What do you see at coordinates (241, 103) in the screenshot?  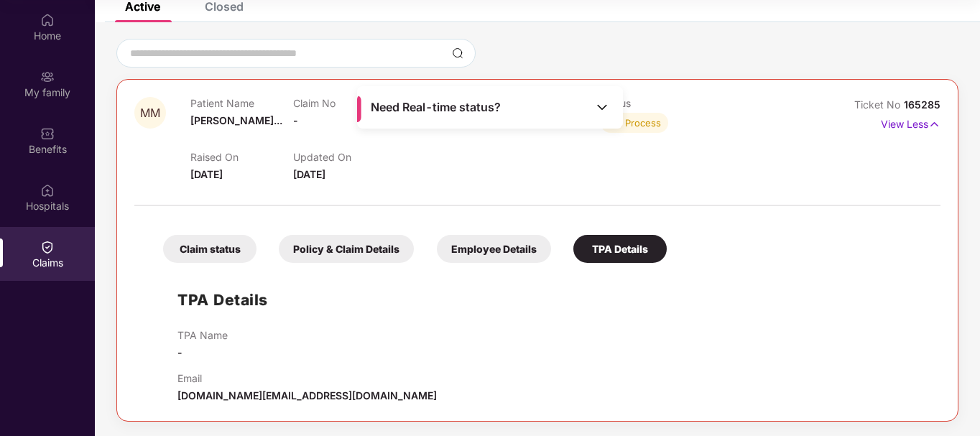 I see `p: Patient Name` at bounding box center [241, 103].